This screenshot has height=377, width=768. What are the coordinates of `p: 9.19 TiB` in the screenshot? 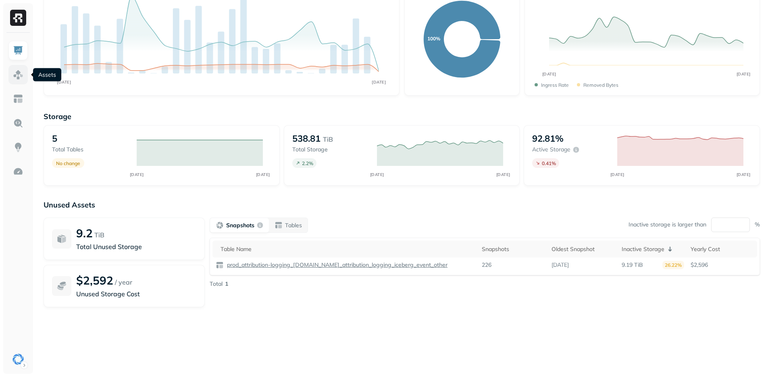 It's located at (633, 265).